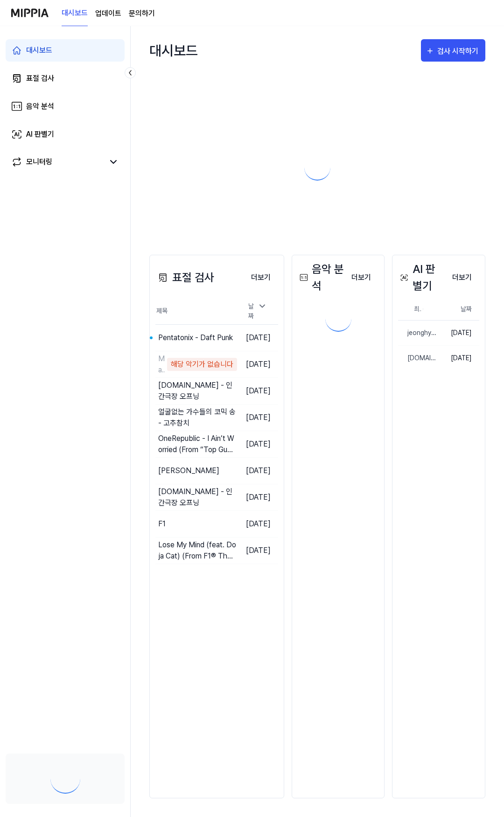  I want to click on div: jeonghyeon & Noisy Choice - Too Far | Future House | NCS - Copyright Free Music, so click(417, 333).